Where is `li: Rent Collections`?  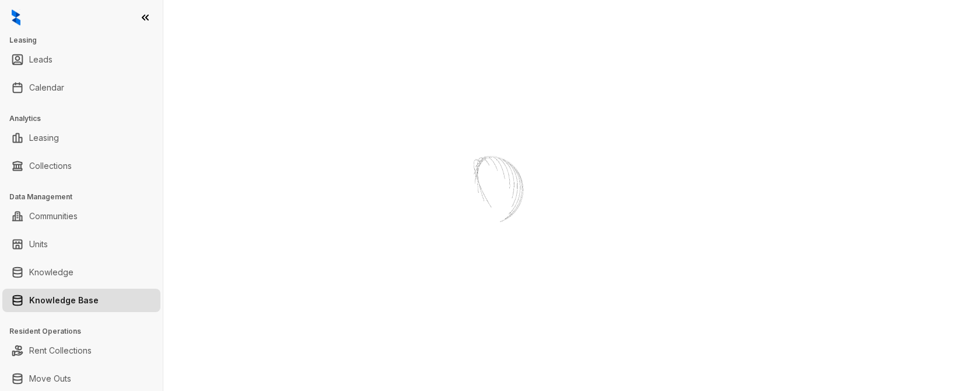
li: Rent Collections is located at coordinates (81, 350).